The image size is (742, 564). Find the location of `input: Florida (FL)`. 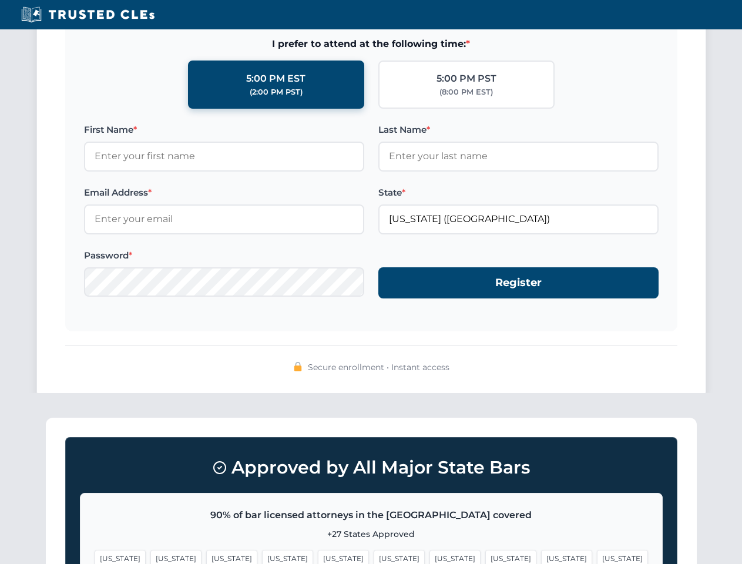

input: Florida (FL) is located at coordinates (518, 219).